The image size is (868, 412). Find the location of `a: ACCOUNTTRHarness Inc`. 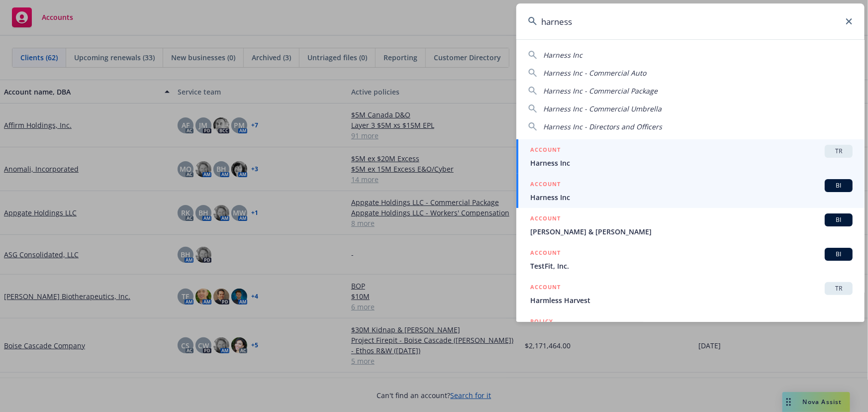

a: ACCOUNTTRHarness Inc is located at coordinates (690, 156).